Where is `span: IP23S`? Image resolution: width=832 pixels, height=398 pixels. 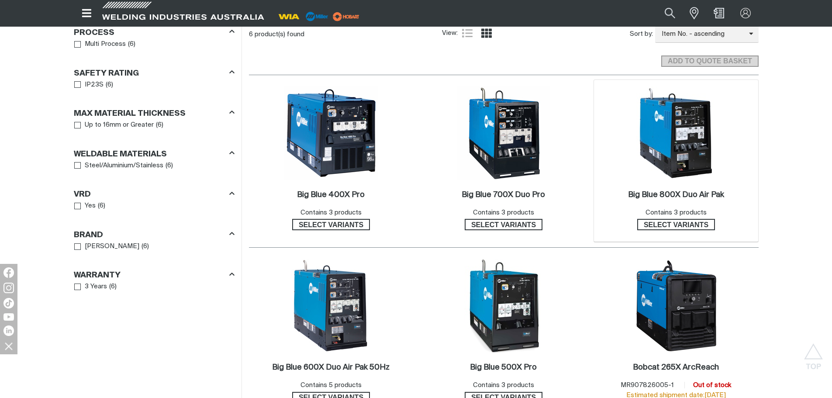
span: IP23S is located at coordinates (94, 85).